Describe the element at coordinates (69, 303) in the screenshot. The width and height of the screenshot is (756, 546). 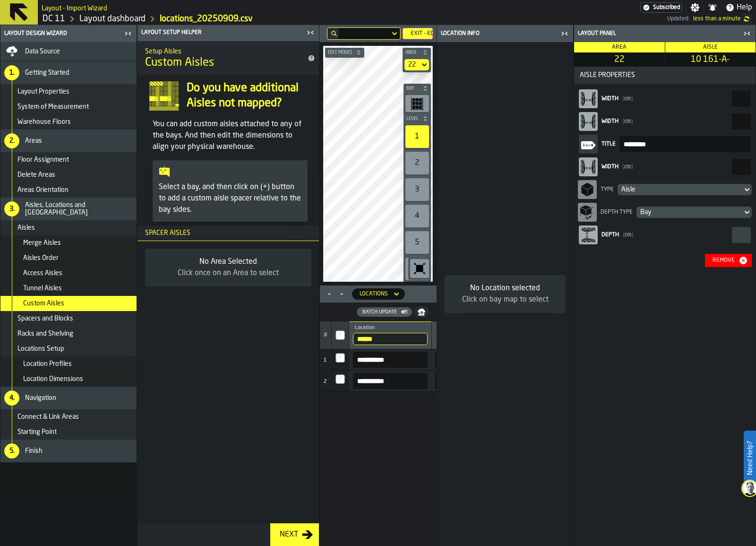
I see `li: menu Custom Aisles` at that location.